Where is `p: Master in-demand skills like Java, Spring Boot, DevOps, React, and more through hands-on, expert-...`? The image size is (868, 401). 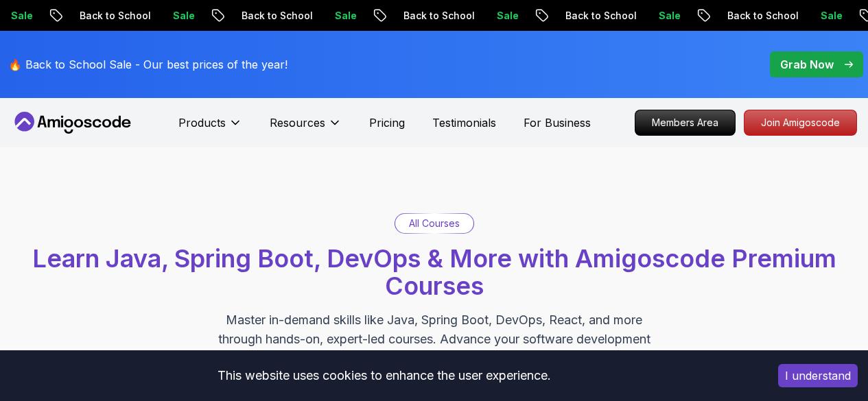 p: Master in-demand skills like Java, Spring Boot, DevOps, React, and more through hands-on, expert-... is located at coordinates (434, 340).